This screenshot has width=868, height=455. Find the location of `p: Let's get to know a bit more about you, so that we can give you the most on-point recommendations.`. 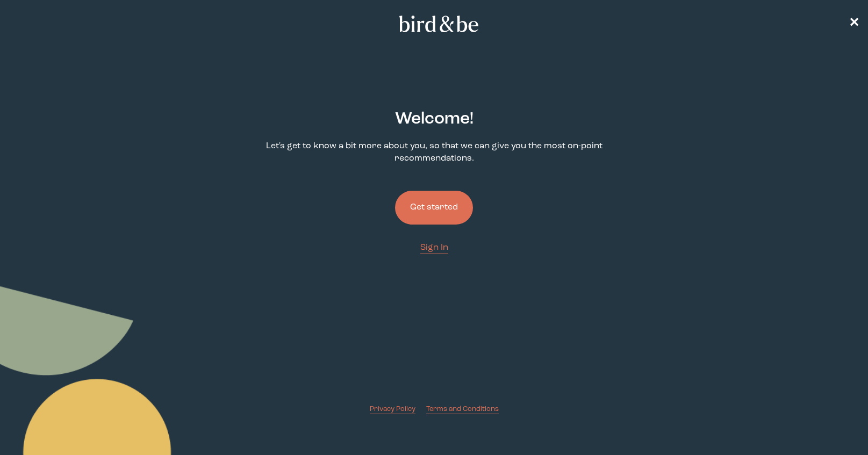

p: Let's get to know a bit more about you, so that we can give you the most on-point recommendations. is located at coordinates (434, 152).